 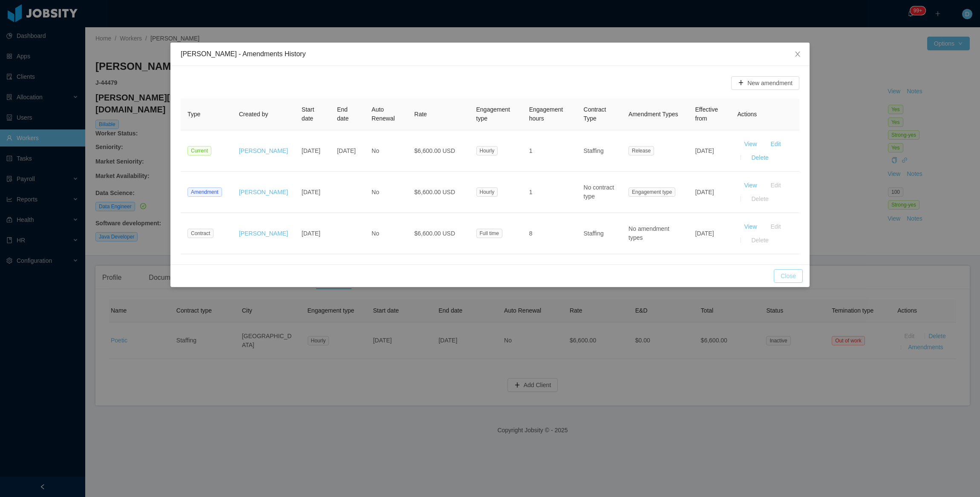 I want to click on span: Current, so click(x=199, y=151).